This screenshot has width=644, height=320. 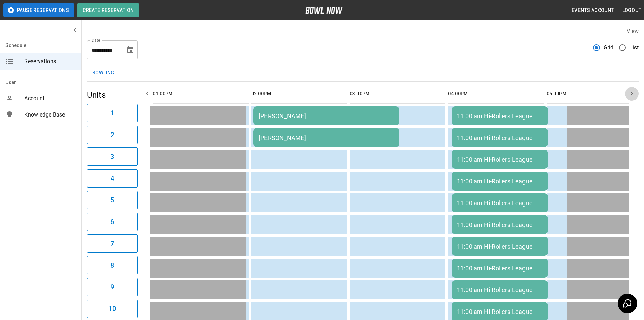 What do you see at coordinates (50, 62) in the screenshot?
I see `span: Reservations` at bounding box center [50, 62].